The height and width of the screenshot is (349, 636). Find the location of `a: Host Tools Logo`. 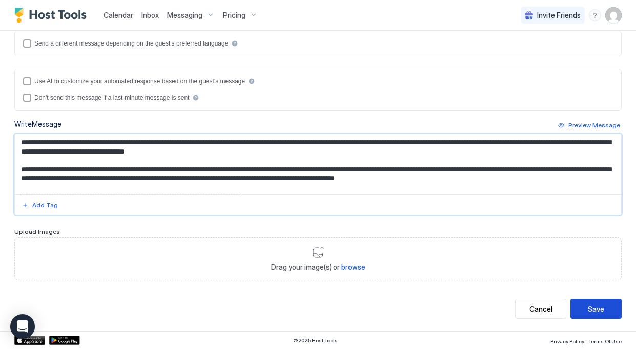

a: Host Tools Logo is located at coordinates (53, 15).